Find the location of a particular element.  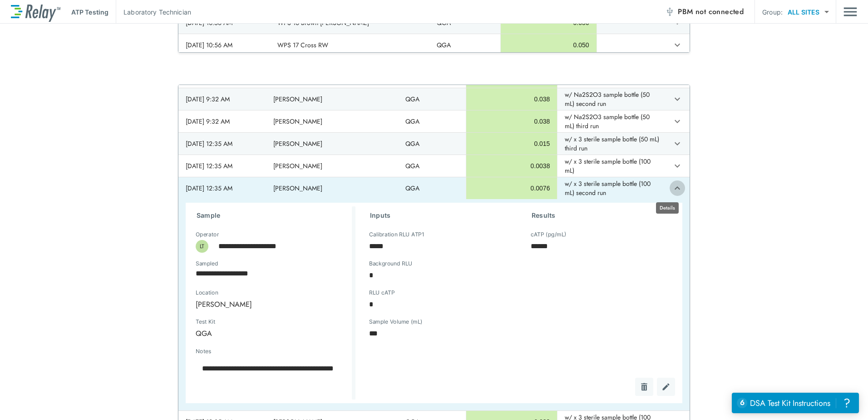

td: w/ Na2S2O3 sample bottle (50 mL) third run is located at coordinates (609, 121).